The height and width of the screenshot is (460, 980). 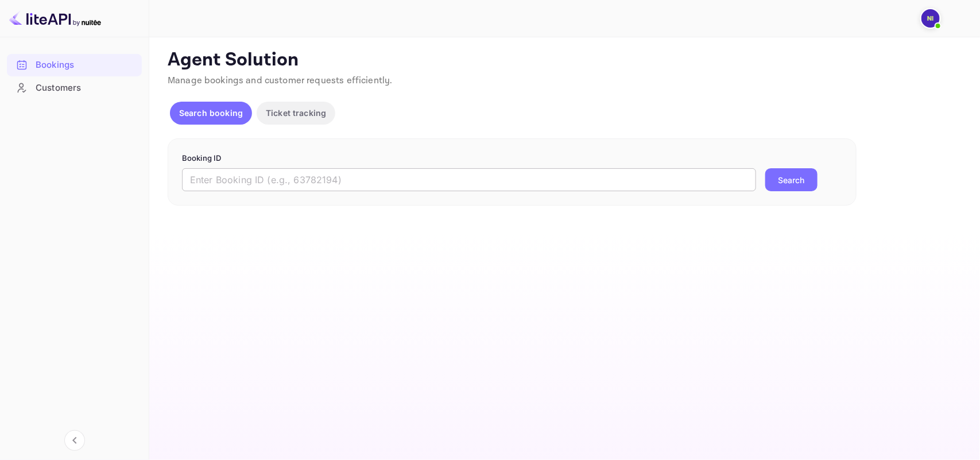 I want to click on img: LiteAPI logo, so click(x=55, y=18).